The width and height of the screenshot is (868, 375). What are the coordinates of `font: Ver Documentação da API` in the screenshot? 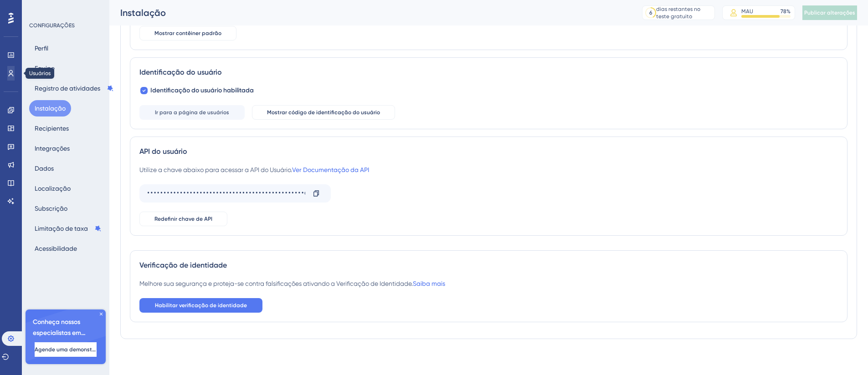 It's located at (330, 170).